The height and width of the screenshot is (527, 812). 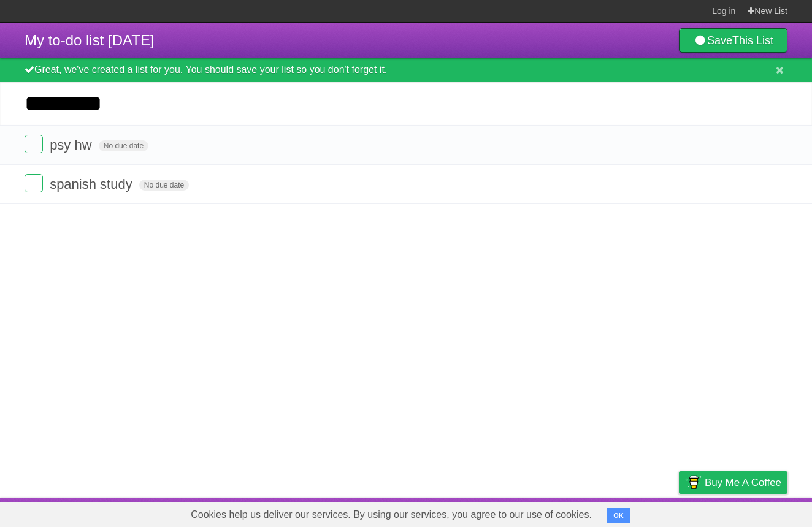 What do you see at coordinates (391, 515) in the screenshot?
I see `span: Cookies help us deliver our services. By using our services, you agree to our use of cookies.` at bounding box center [391, 515].